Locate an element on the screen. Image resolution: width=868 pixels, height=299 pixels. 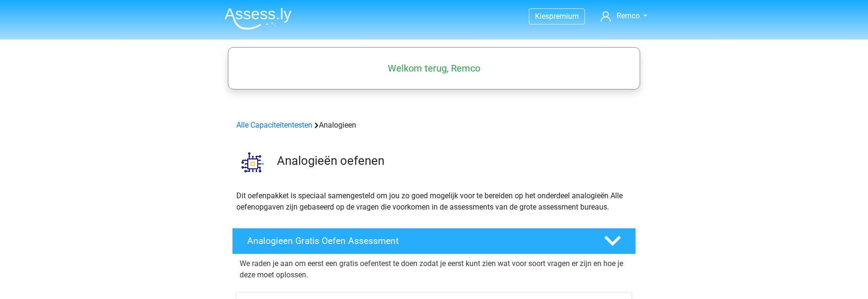
a: Kiespremium is located at coordinates (557, 16).